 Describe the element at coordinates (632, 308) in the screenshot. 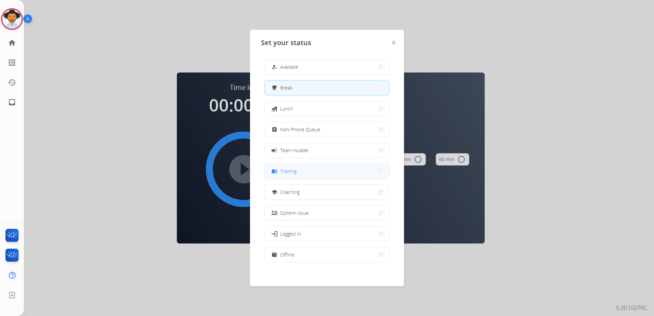

I see `p: 0.20.1027RC` at that location.